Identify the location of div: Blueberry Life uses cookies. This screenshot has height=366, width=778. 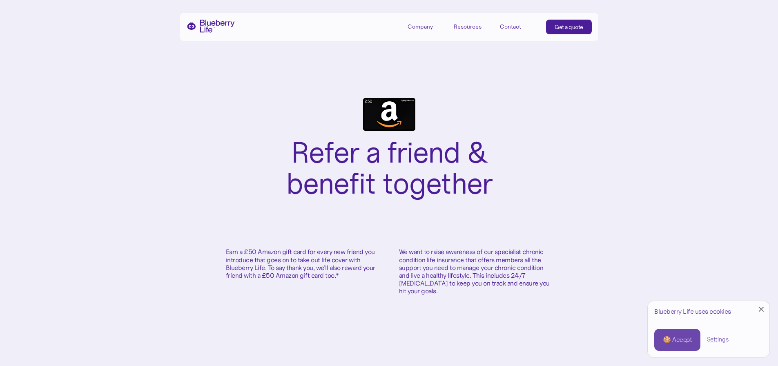
(709, 311).